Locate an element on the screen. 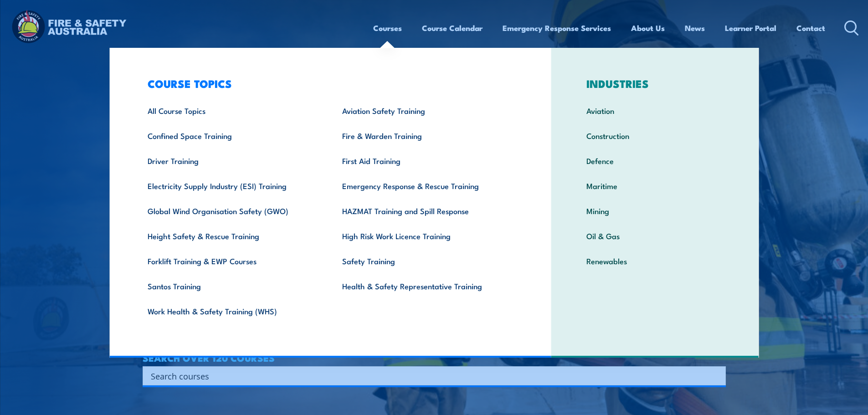 Image resolution: width=868 pixels, height=415 pixels. a: Forklift Training & EWP Courses is located at coordinates (230, 261).